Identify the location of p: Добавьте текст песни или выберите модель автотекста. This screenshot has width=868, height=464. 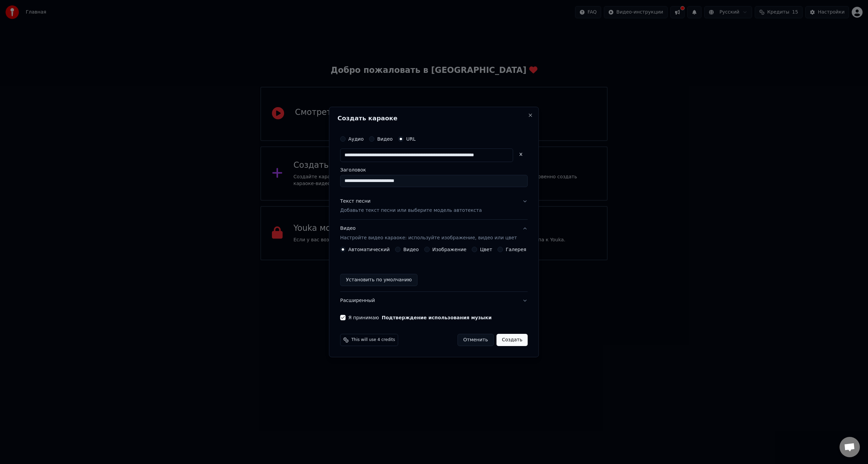
(411, 211).